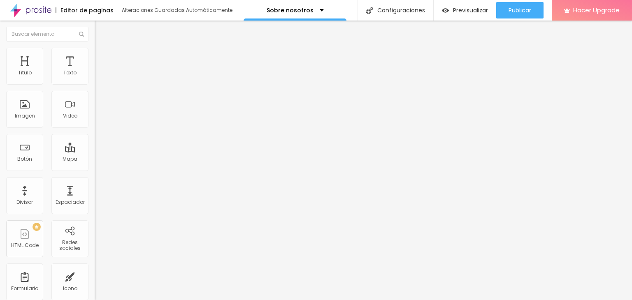  Describe the element at coordinates (25, 116) in the screenshot. I see `div: Imagen` at that location.